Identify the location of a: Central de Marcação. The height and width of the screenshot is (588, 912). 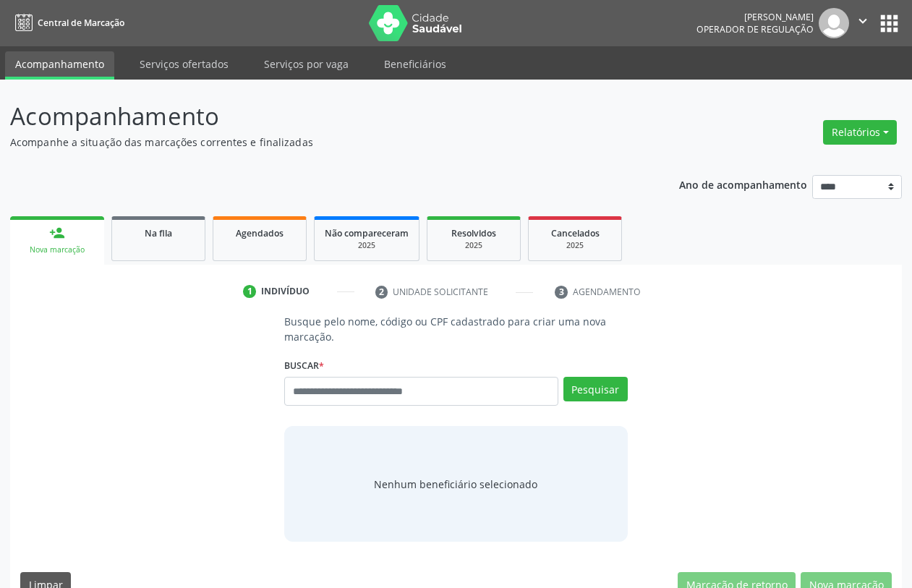
(68, 23).